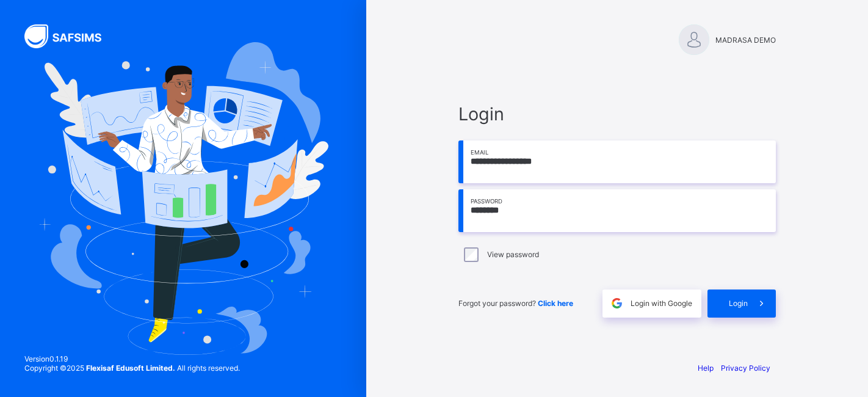  I want to click on a: Click here, so click(556, 303).